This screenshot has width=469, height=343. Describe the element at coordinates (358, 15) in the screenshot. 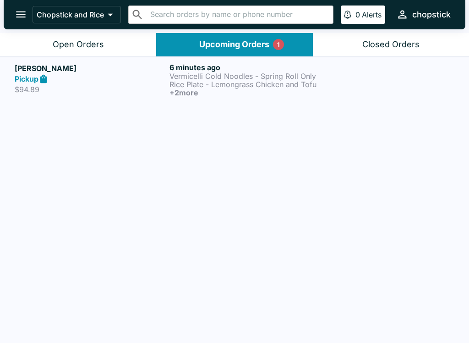

I see `p: 0` at that location.